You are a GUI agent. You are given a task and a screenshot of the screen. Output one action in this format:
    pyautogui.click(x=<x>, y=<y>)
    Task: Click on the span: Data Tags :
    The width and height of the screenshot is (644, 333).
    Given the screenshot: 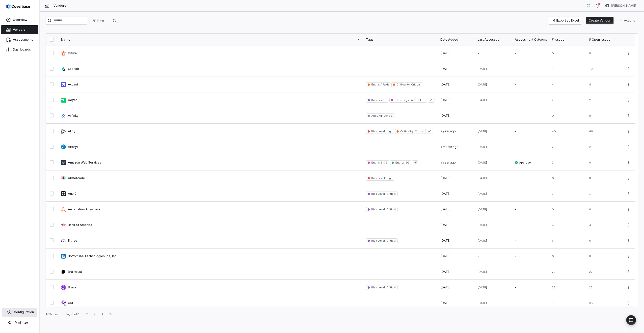 What is the action you would take?
    pyautogui.click(x=402, y=100)
    